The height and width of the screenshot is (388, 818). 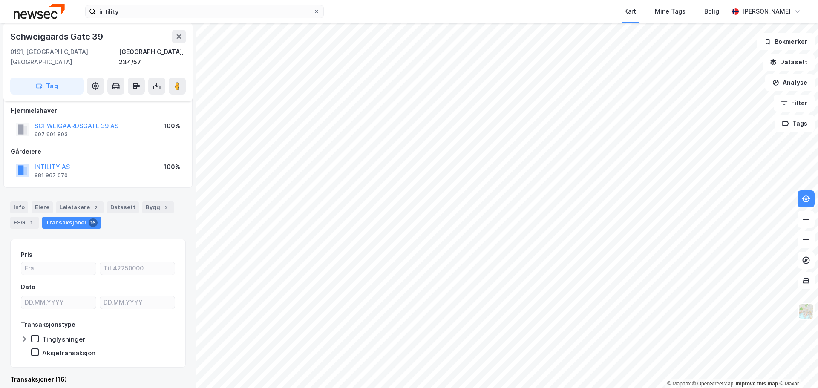 I want to click on button: Tag, so click(x=47, y=86).